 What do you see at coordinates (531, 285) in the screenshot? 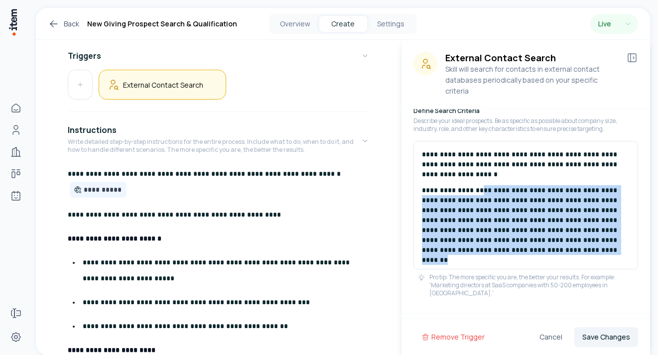
I see `p: Pro tip: The more specific you are, the better your results. For example: 'Marketing directors at...` at bounding box center [531, 285].